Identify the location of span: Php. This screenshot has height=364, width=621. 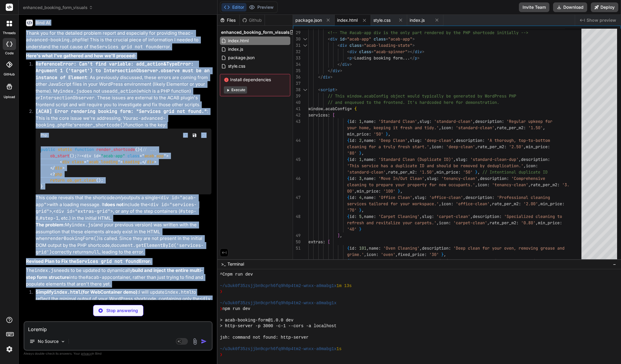
(43, 135).